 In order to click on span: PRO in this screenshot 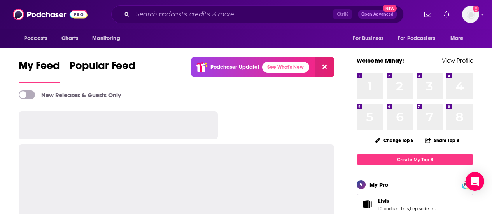, I will do `click(468, 185)`.